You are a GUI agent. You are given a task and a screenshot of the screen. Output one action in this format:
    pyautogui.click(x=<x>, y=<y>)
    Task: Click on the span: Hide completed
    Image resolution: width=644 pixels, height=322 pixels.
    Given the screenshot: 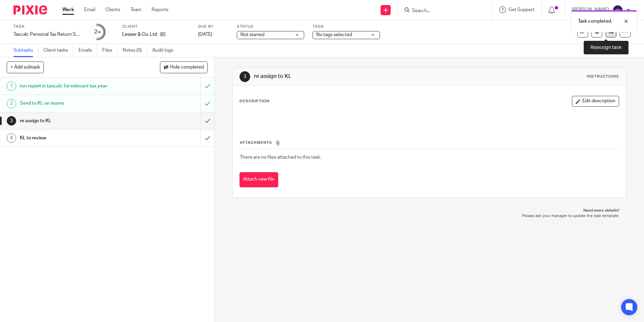 What is the action you would take?
    pyautogui.click(x=187, y=67)
    